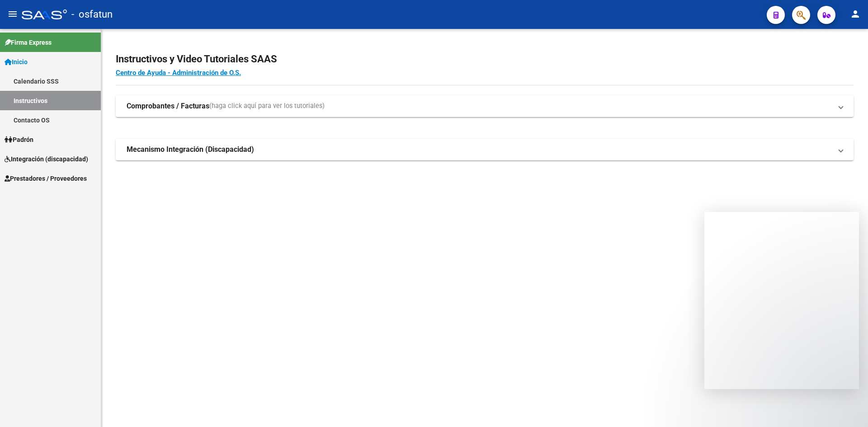 The image size is (868, 427). I want to click on mat-expansion-panel-header: Comprobantes / Facturas(haga click aquí para ver los tutoriales), so click(485, 106).